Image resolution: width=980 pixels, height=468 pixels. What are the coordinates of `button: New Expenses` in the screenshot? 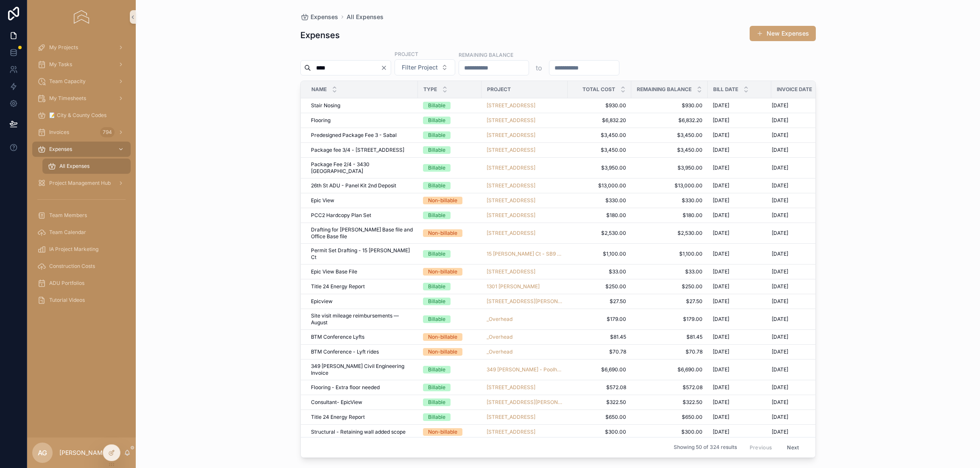 It's located at (783, 33).